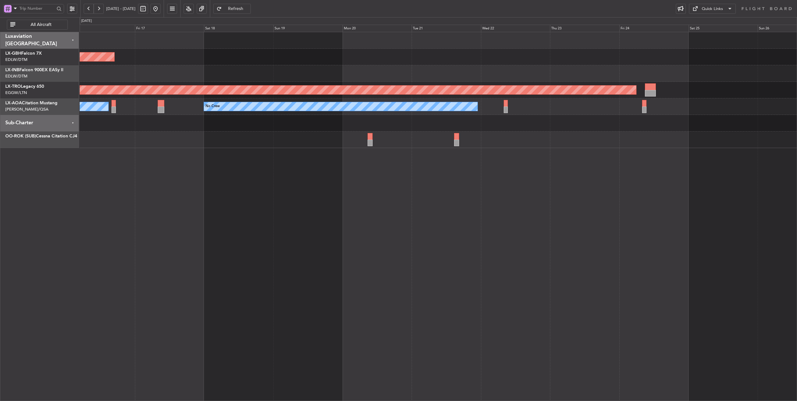  I want to click on span: LX-TRO, so click(13, 87).